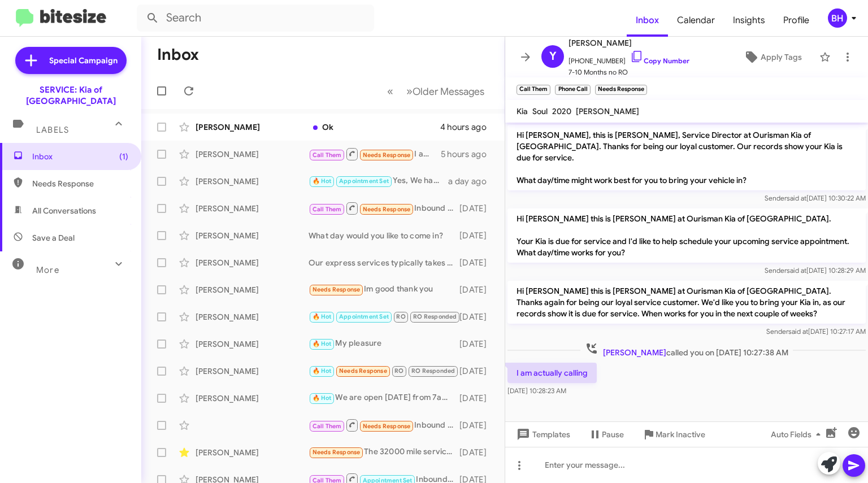 This screenshot has width=868, height=483. What do you see at coordinates (374, 127) in the screenshot?
I see `div: Ok` at bounding box center [374, 127].